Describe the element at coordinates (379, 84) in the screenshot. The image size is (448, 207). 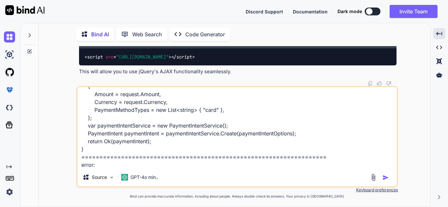
I see `img: like` at that location.